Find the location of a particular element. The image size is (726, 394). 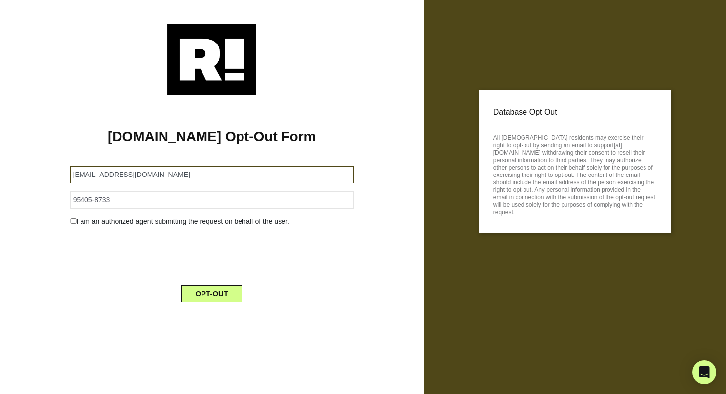

div: Open Intercom Messenger is located at coordinates (704, 372).